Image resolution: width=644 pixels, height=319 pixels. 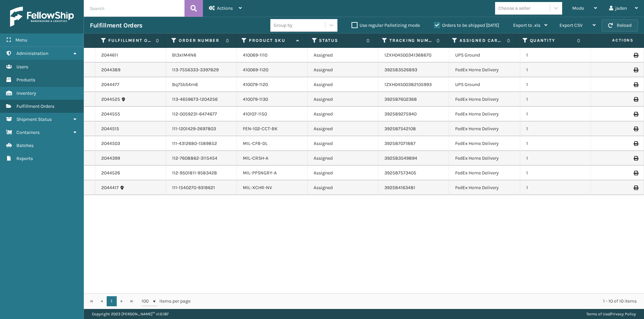 I want to click on a: Terms of Use, so click(x=598, y=314).